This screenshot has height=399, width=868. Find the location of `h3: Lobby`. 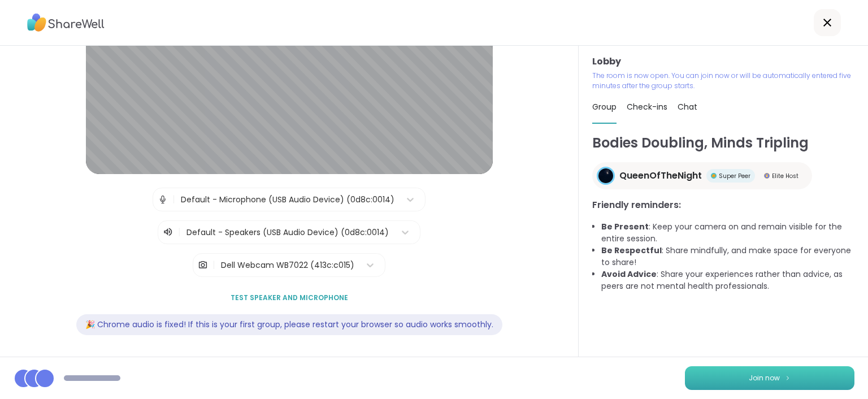

h3: Lobby is located at coordinates (724, 62).